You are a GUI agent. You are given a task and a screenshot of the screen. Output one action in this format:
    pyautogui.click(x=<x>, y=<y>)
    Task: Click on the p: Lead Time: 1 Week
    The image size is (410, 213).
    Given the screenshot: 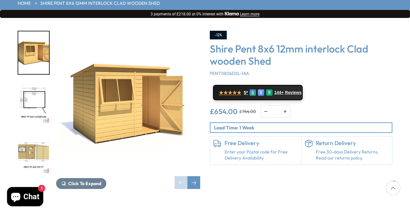 What is the action you would take?
    pyautogui.click(x=303, y=127)
    